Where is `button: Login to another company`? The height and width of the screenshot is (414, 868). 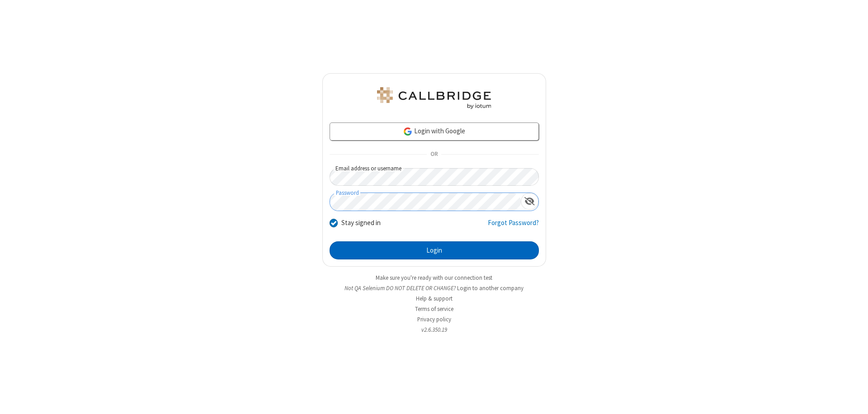 button: Login to another company is located at coordinates (490, 288).